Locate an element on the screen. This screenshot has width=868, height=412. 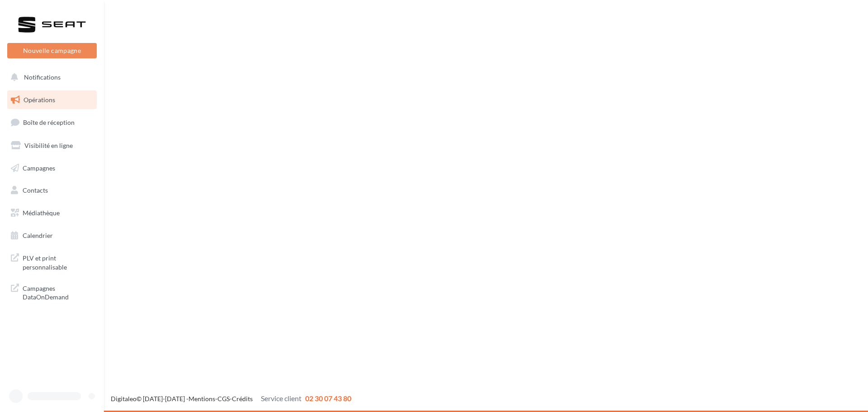
span: Médiathèque is located at coordinates (41, 212).